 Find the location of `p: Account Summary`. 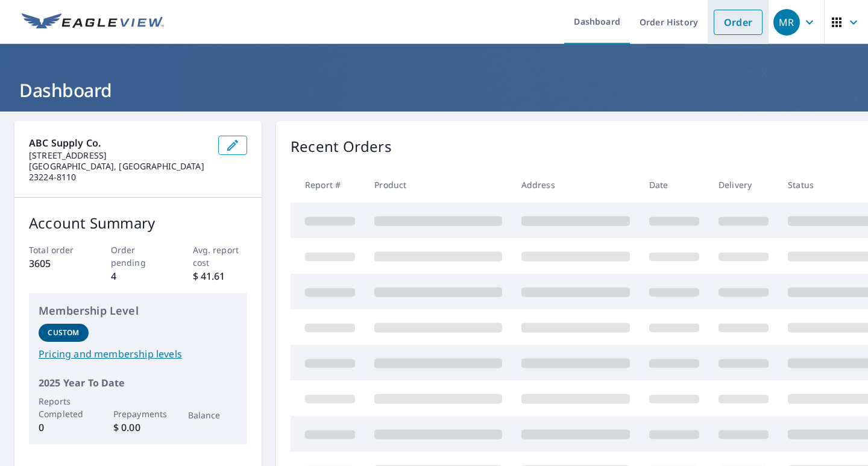

p: Account Summary is located at coordinates (138, 223).